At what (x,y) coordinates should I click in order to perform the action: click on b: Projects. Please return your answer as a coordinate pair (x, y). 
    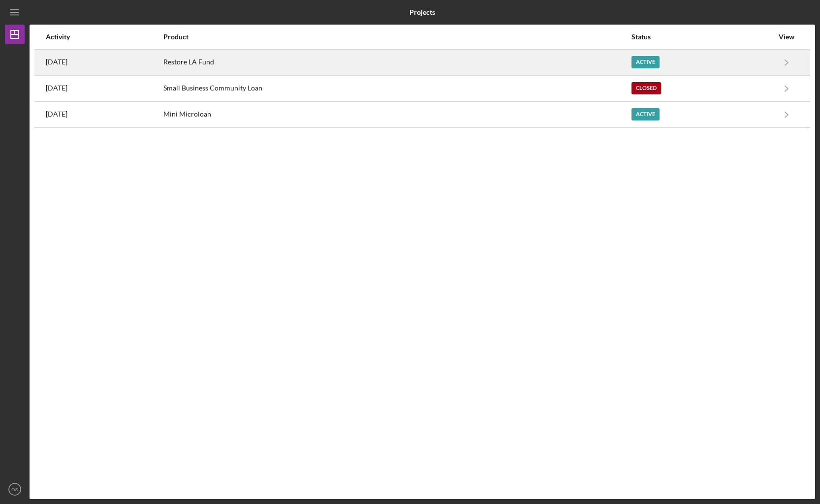
    Looking at the image, I should click on (422, 12).